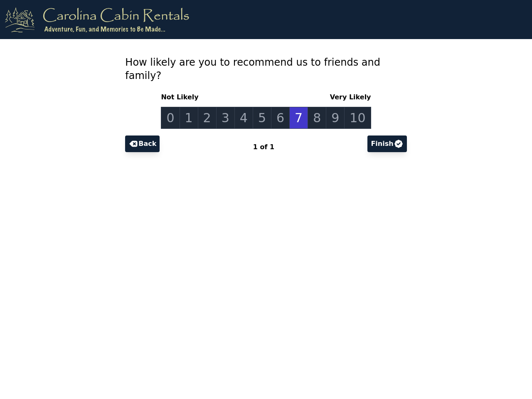 The width and height of the screenshot is (532, 399). I want to click on span: Very Likely, so click(349, 98).